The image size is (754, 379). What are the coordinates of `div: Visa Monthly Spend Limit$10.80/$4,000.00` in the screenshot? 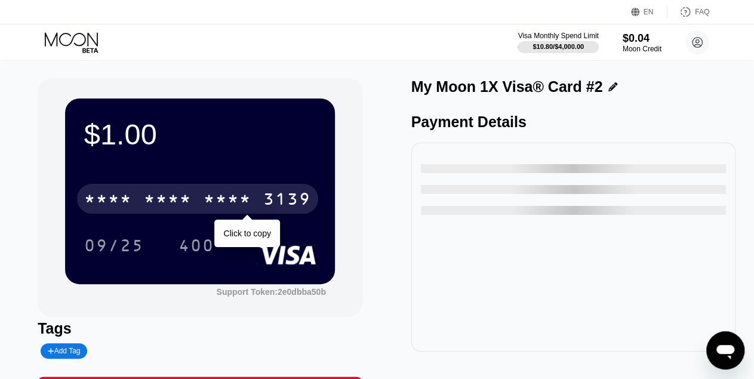 It's located at (557, 42).